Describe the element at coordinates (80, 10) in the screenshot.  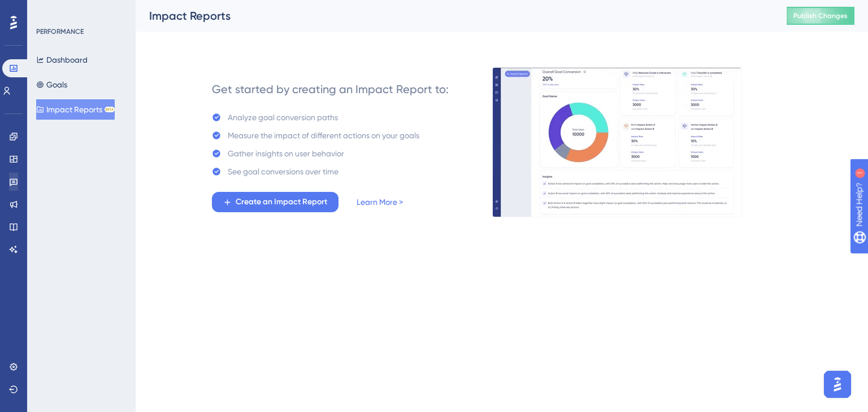
I see `div: 1` at that location.